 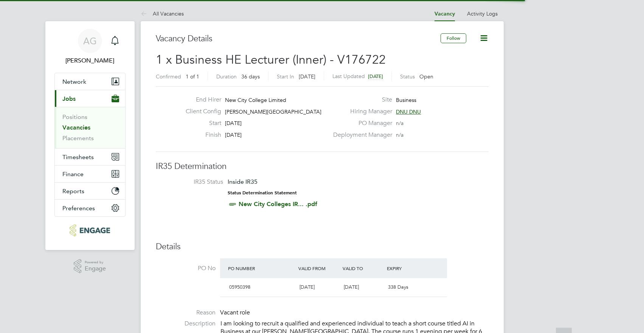 I want to click on a: Placements, so click(x=78, y=138).